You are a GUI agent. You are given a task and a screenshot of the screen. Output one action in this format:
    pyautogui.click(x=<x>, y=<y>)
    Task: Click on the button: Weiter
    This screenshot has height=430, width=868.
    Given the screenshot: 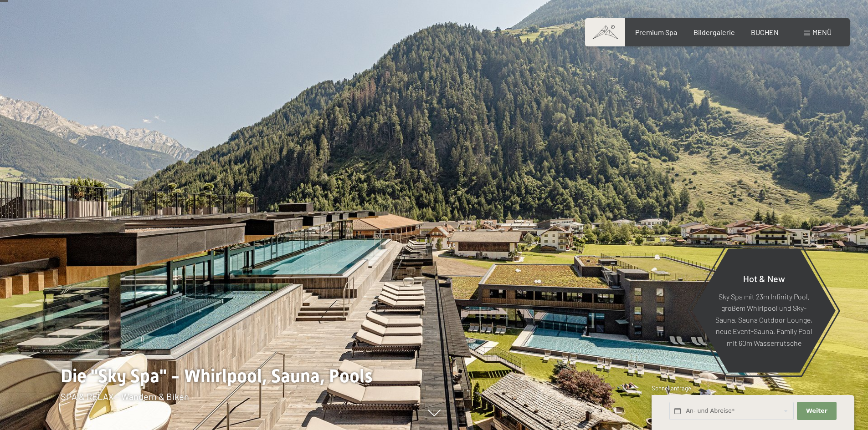 What is the action you would take?
    pyautogui.click(x=816, y=411)
    